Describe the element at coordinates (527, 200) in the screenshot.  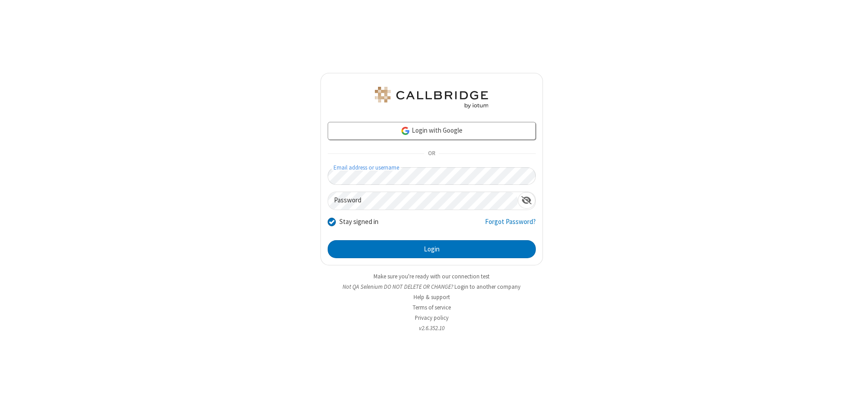
I see `div: Show password` at that location.